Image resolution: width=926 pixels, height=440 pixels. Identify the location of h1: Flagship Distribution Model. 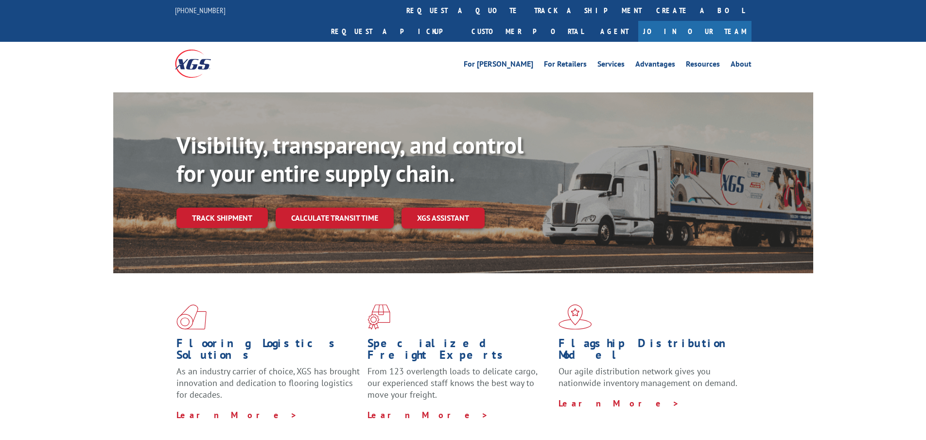
(651, 352).